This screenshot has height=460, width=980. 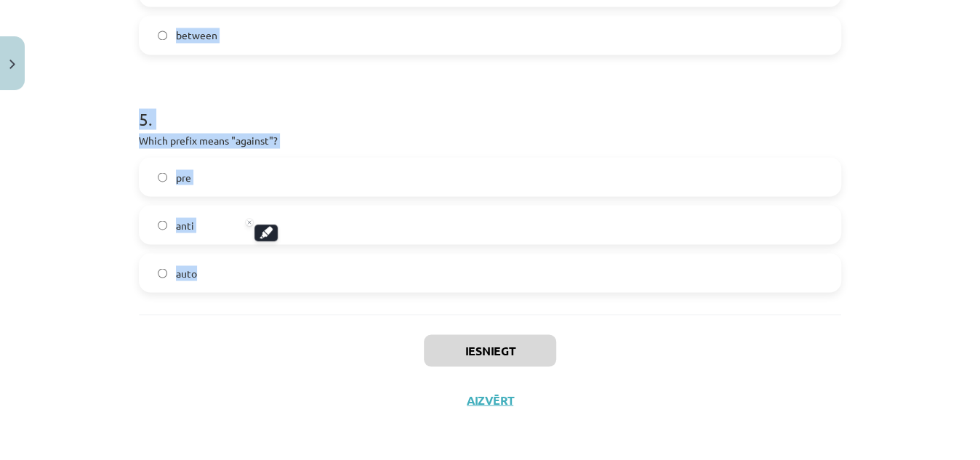 I want to click on input: between, so click(x=162, y=35).